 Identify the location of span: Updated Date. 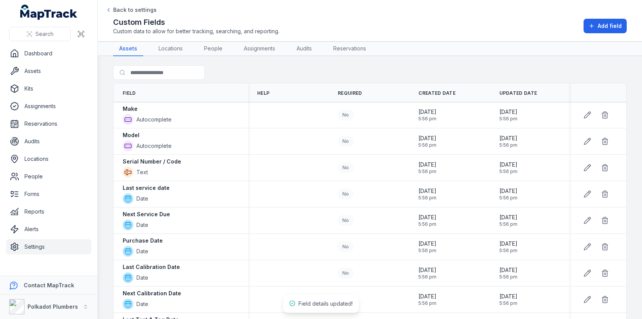
(518, 93).